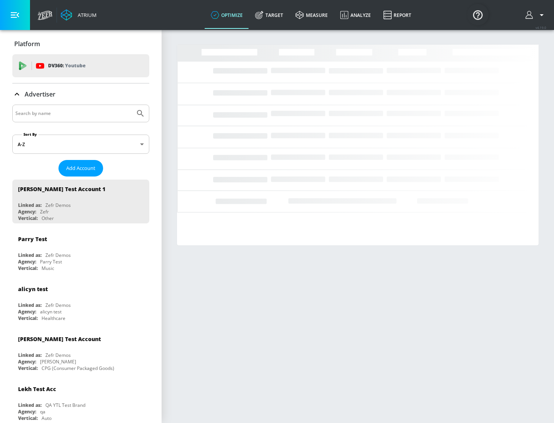 The width and height of the screenshot is (554, 423). Describe the element at coordinates (356, 15) in the screenshot. I see `a: Analyze` at that location.